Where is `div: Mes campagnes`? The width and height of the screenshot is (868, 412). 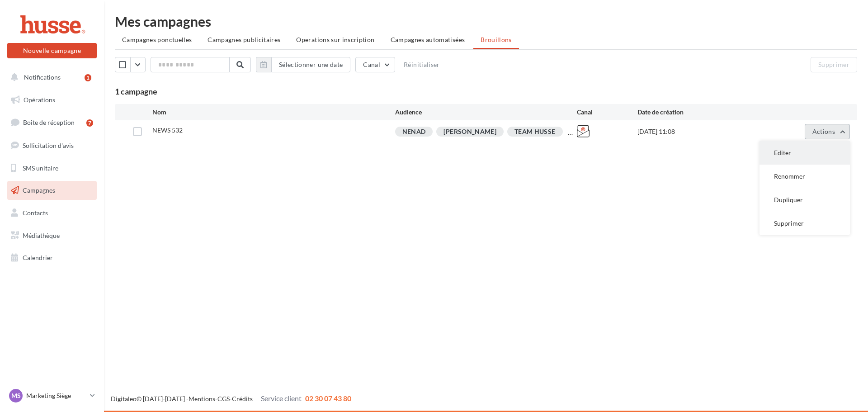
div: Mes campagnes is located at coordinates (487, 21).